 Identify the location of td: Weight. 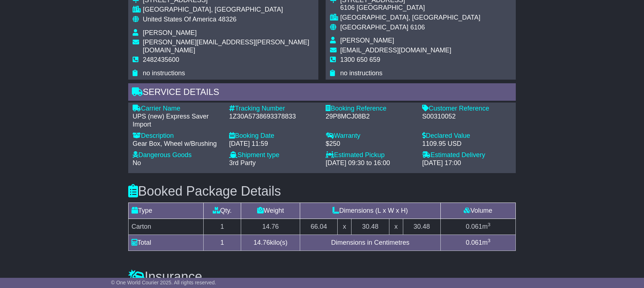
(271, 211).